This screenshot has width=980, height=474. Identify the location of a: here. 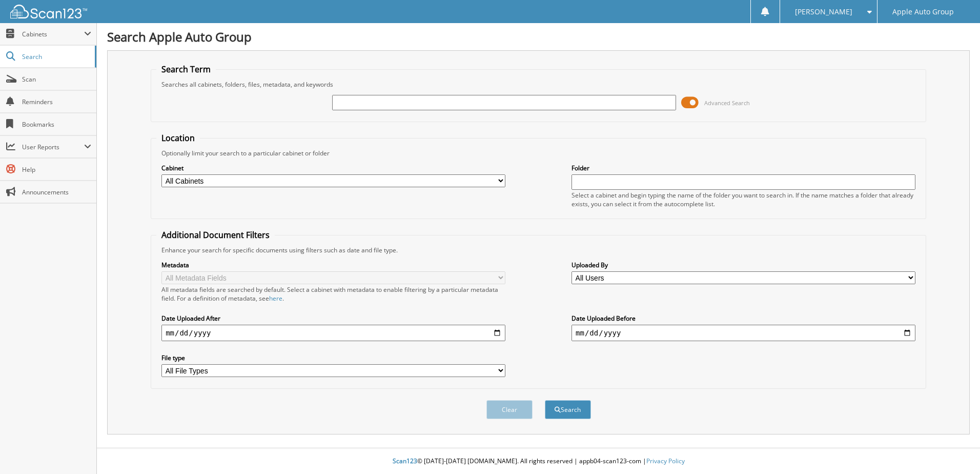
(276, 298).